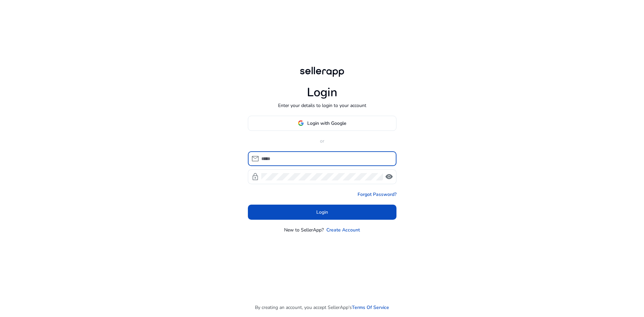 This screenshot has height=317, width=644. Describe the element at coordinates (322, 92) in the screenshot. I see `h1: Login` at that location.